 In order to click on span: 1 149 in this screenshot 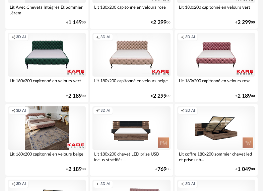, I will do `click(75, 22)`.